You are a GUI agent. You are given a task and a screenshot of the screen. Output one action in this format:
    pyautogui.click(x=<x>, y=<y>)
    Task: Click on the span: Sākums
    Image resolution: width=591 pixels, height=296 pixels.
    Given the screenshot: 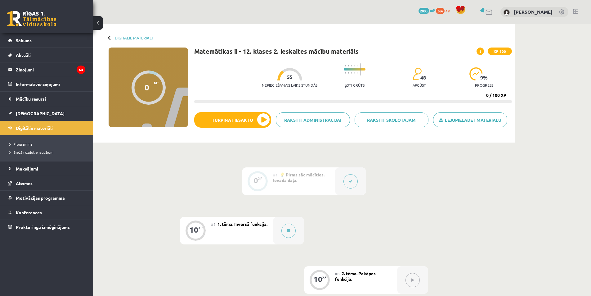 What is the action you would take?
    pyautogui.click(x=24, y=40)
    